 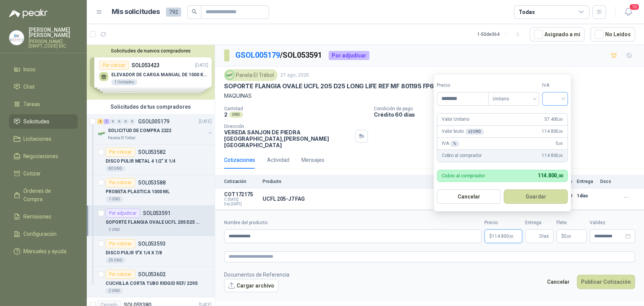 I want to click on img: Logo peakr, so click(x=28, y=14).